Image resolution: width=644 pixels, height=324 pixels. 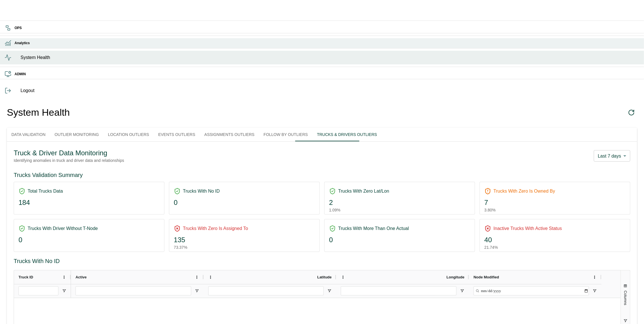 What do you see at coordinates (26, 277) in the screenshot?
I see `span: Truck ID` at bounding box center [26, 277].